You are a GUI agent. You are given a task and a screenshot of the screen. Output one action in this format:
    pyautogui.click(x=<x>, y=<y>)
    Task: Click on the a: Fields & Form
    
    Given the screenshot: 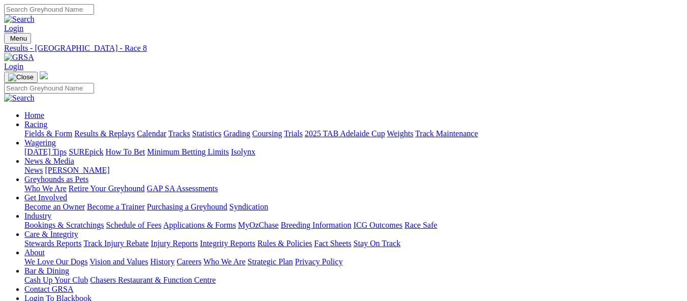 What is the action you would take?
    pyautogui.click(x=48, y=133)
    